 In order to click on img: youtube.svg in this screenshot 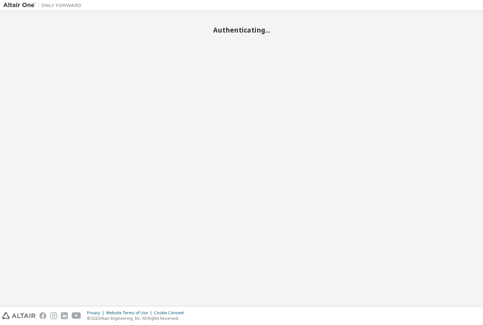, I will do `click(76, 316)`.